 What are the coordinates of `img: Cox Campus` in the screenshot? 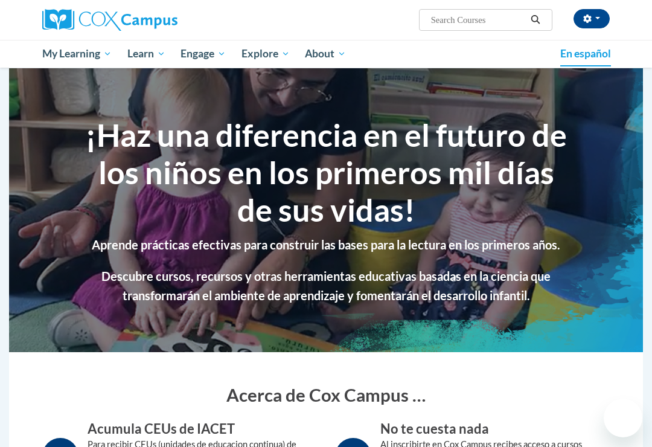 It's located at (110, 20).